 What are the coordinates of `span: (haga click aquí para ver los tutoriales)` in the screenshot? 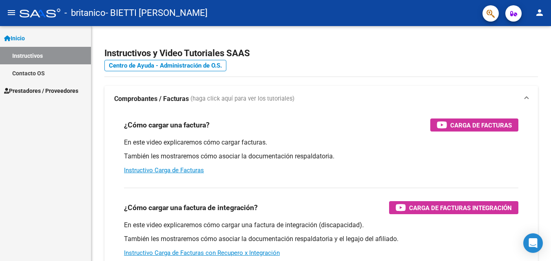 It's located at (242, 99).